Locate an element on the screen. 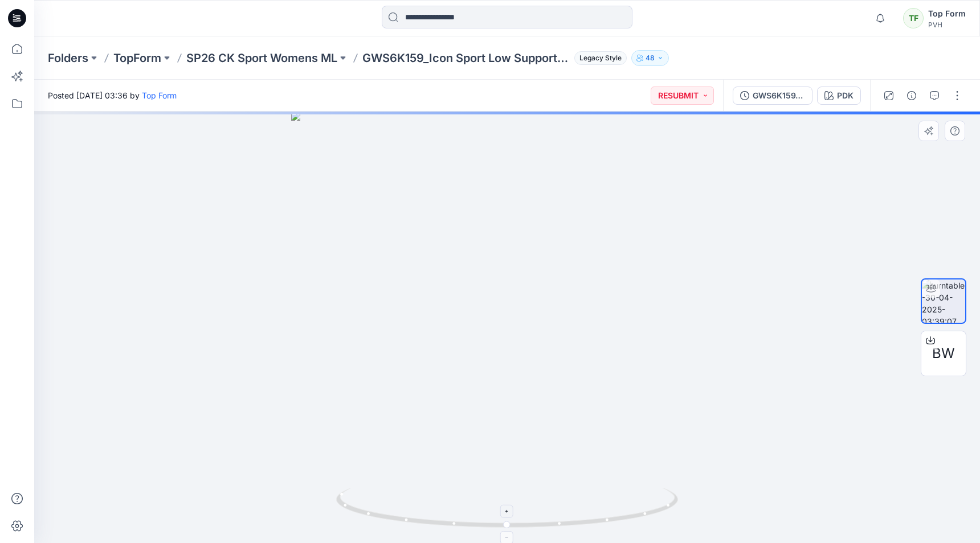 The width and height of the screenshot is (980, 543). div: PVH is located at coordinates (947, 25).